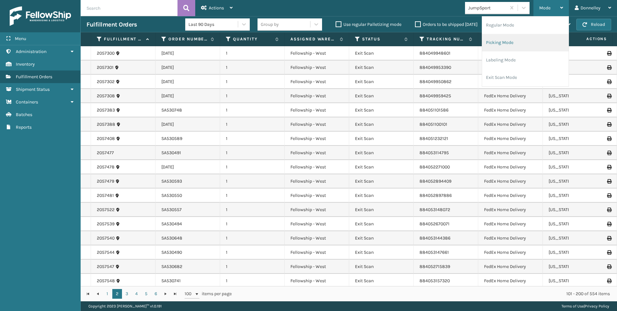 This screenshot has width=617, height=311. What do you see at coordinates (106, 181) in the screenshot?
I see `a: 2057479` at bounding box center [106, 181].